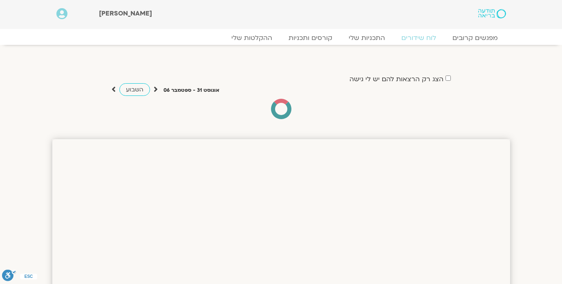 The width and height of the screenshot is (562, 284). I want to click on span: השבוע, so click(134, 89).